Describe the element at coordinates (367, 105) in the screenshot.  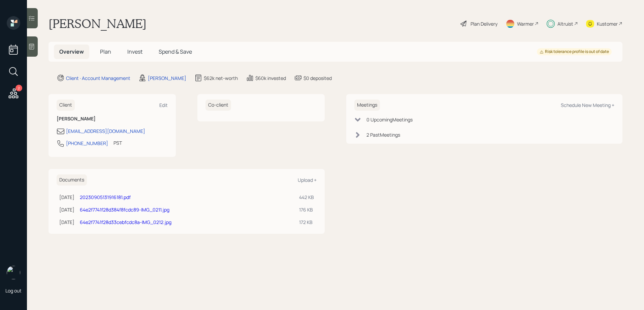
I see `h6: Meetings` at that location.